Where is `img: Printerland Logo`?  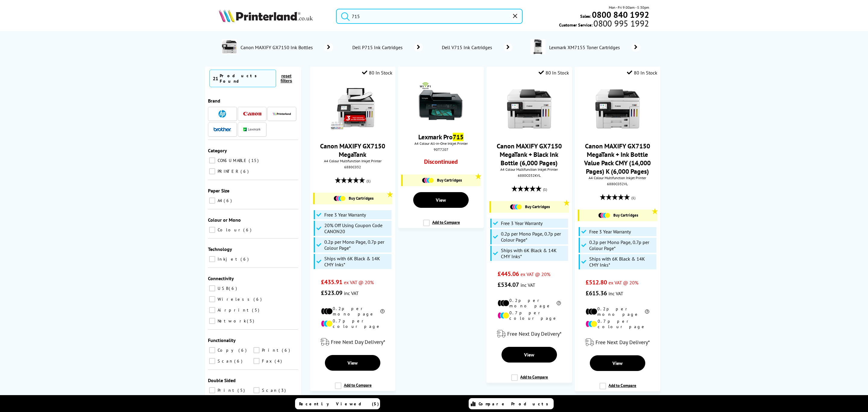
img: Printerland Logo is located at coordinates (266, 16).